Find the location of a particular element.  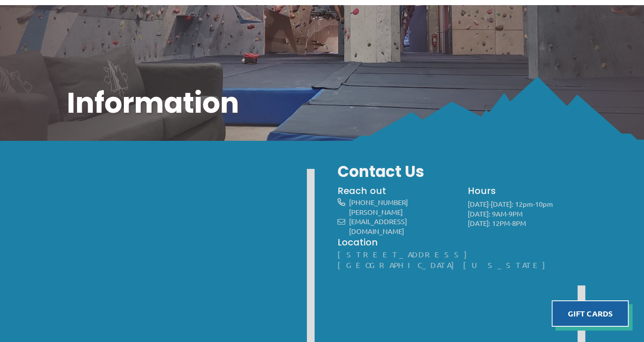

h4: Location is located at coordinates (458, 243).